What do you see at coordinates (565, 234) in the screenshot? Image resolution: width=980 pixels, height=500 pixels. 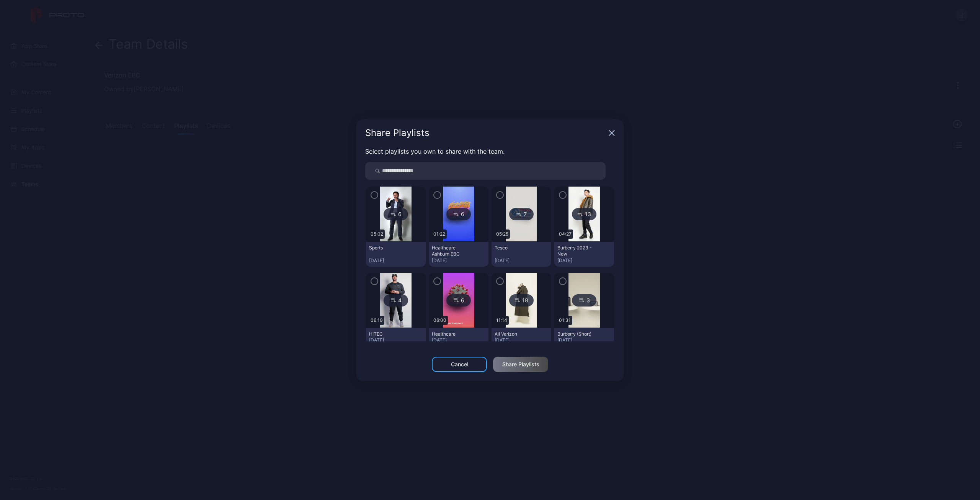 I see `div: 04:27` at bounding box center [565, 234].